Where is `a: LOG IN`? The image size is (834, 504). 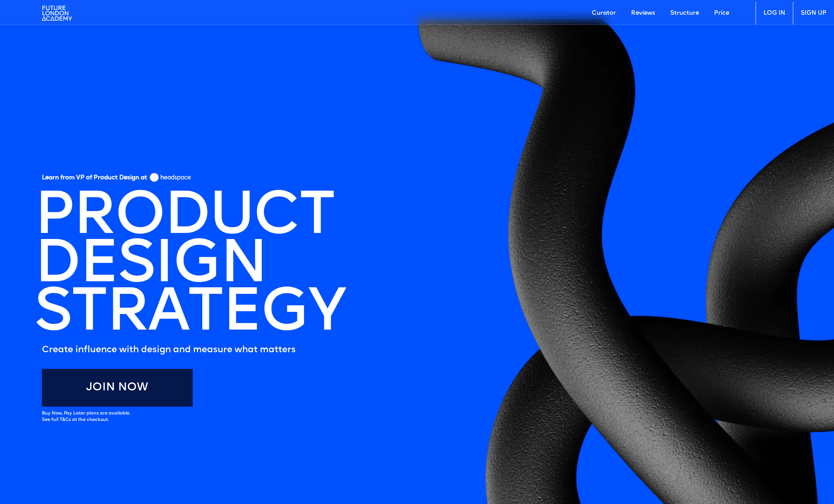 a: LOG IN is located at coordinates (775, 13).